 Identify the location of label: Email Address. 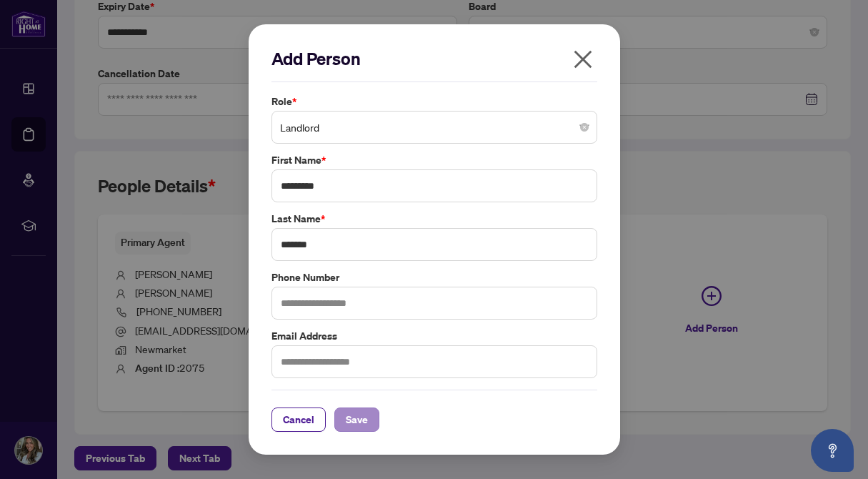
(435, 336).